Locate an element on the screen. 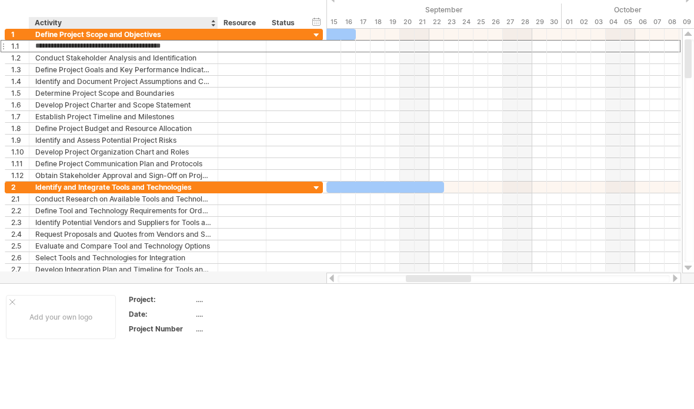 Image resolution: width=694 pixels, height=409 pixels. div: Tuesday, 16 September 2025 is located at coordinates (348, 22).